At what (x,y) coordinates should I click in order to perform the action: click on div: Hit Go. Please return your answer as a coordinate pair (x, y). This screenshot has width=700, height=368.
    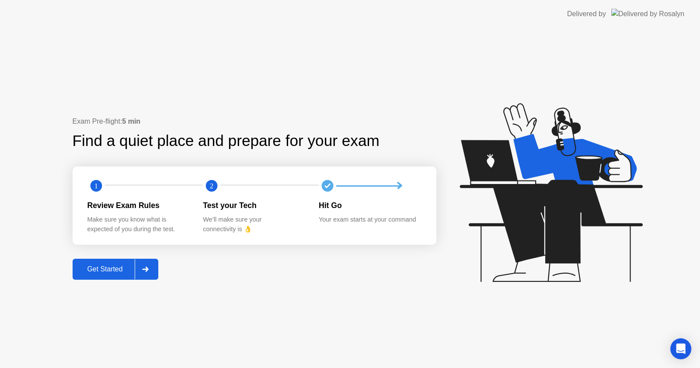
    Looking at the image, I should click on (369, 206).